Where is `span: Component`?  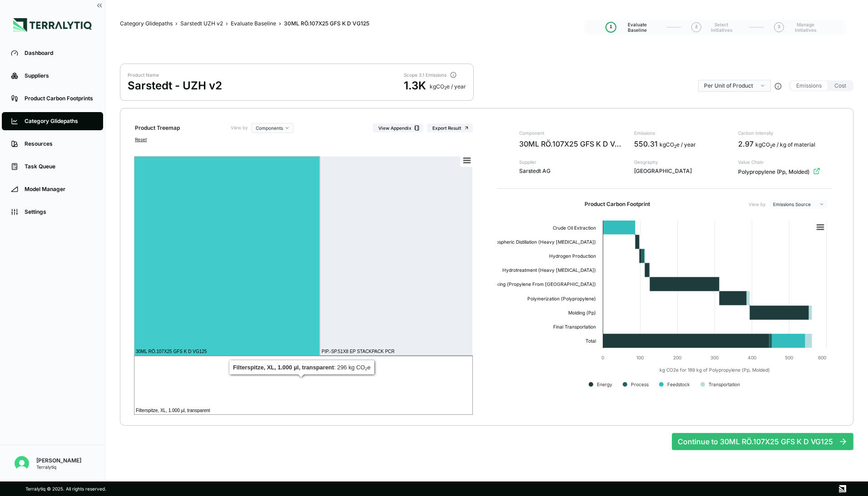 span: Component is located at coordinates (571, 133).